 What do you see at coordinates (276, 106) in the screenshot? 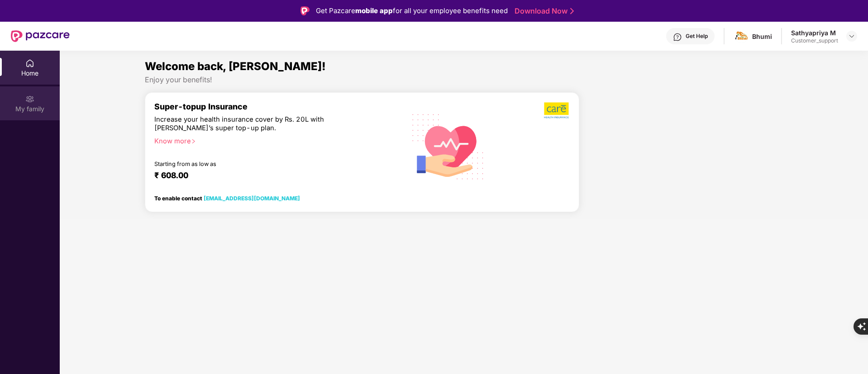
I see `div: Super-topup Insurance` at bounding box center [276, 106].